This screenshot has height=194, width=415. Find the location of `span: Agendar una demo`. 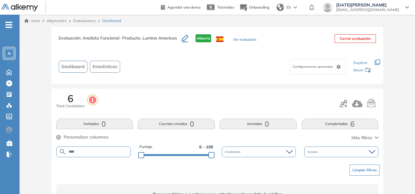

span: Agendar una demo is located at coordinates (184, 7).